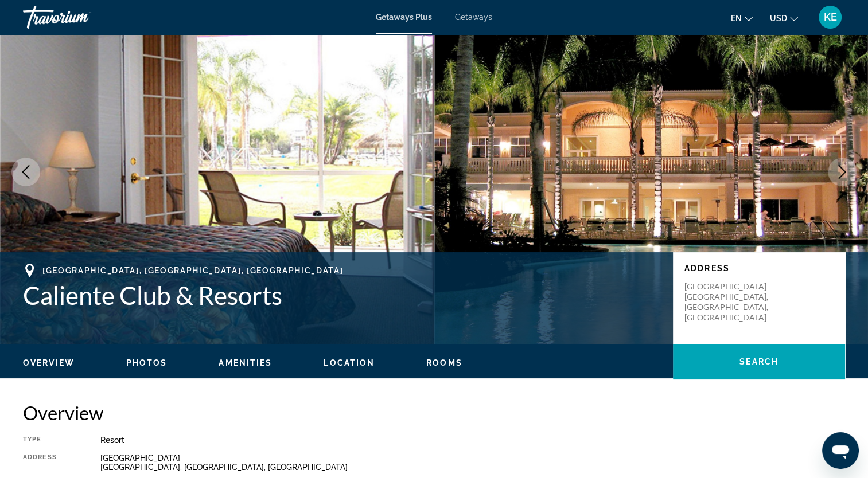 This screenshot has height=478, width=868. I want to click on div: Type, so click(47, 440).